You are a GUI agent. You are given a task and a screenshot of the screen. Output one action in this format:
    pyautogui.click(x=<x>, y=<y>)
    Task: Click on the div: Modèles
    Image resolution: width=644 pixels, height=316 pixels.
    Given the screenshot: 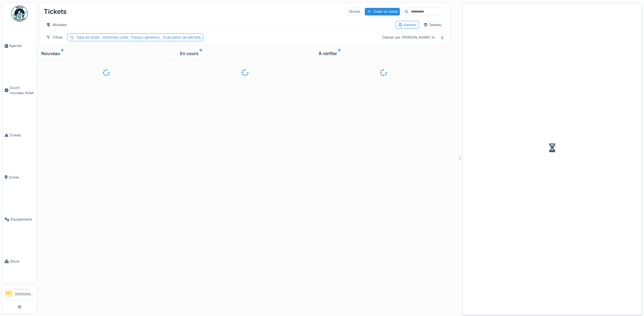 What is the action you would take?
    pyautogui.click(x=57, y=25)
    